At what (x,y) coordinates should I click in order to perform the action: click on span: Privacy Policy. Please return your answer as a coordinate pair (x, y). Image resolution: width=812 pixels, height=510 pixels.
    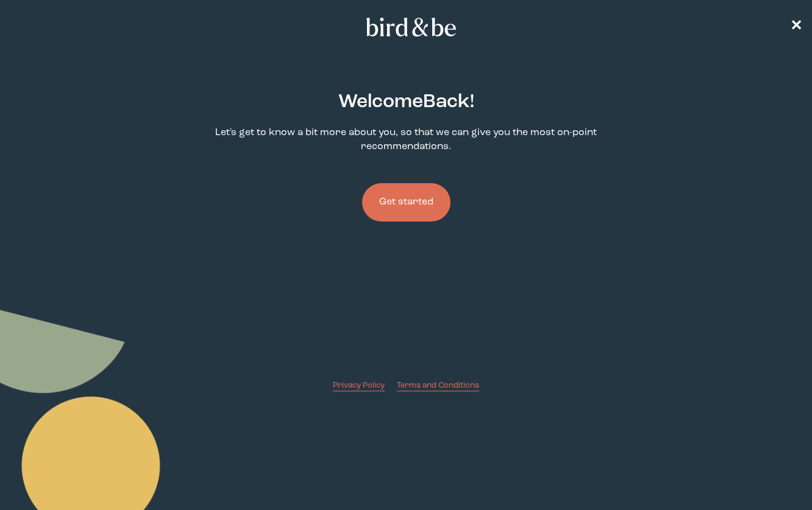
    Looking at the image, I should click on (358, 386).